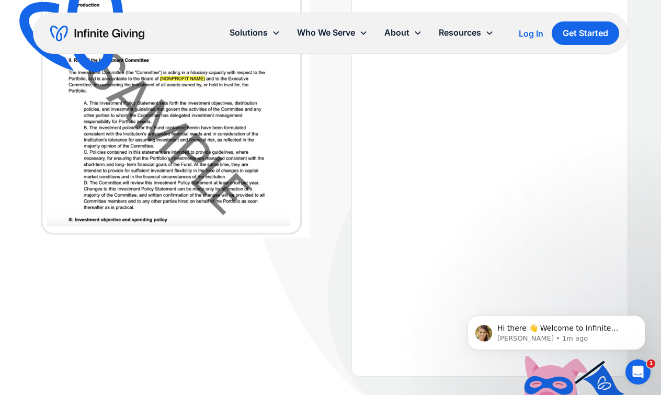 Image resolution: width=661 pixels, height=395 pixels. What do you see at coordinates (32, 40) in the screenshot?
I see `img: Profile image for Kasey` at bounding box center [32, 40].